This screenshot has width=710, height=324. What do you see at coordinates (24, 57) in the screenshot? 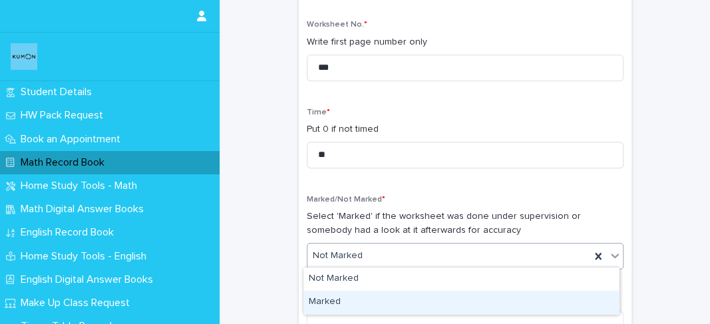
I see `img: o6XkwfS7S2qhyeB9lxyF` at bounding box center [24, 57].